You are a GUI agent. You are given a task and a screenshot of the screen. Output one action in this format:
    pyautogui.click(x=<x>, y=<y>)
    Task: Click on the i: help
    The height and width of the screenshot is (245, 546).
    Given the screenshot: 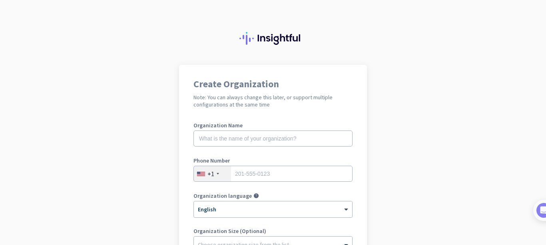 What is the action you would take?
    pyautogui.click(x=256, y=195)
    